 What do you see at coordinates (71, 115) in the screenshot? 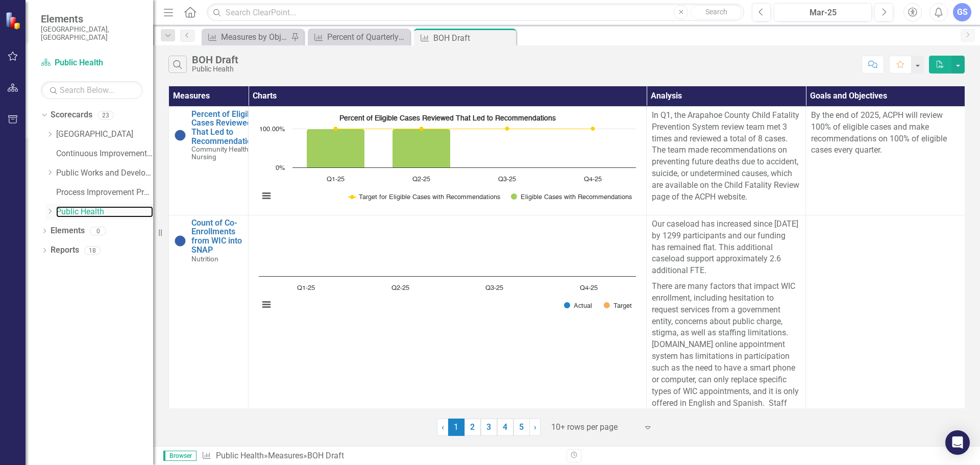
I see `a: Scorecards` at bounding box center [71, 115].